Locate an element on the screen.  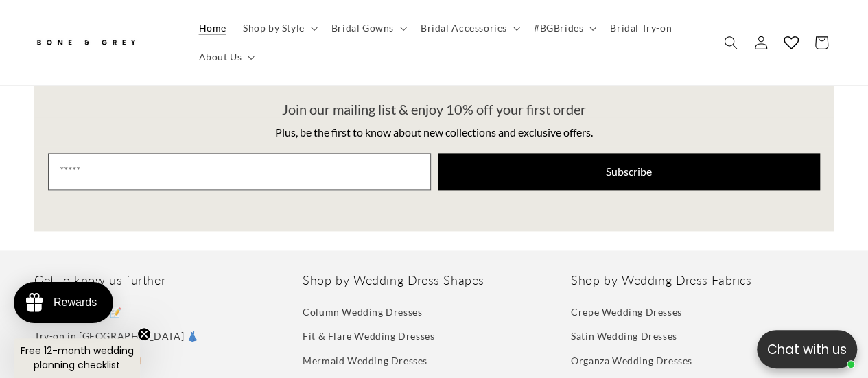
span: Free 12-month wedding planning checklist is located at coordinates (77, 357).